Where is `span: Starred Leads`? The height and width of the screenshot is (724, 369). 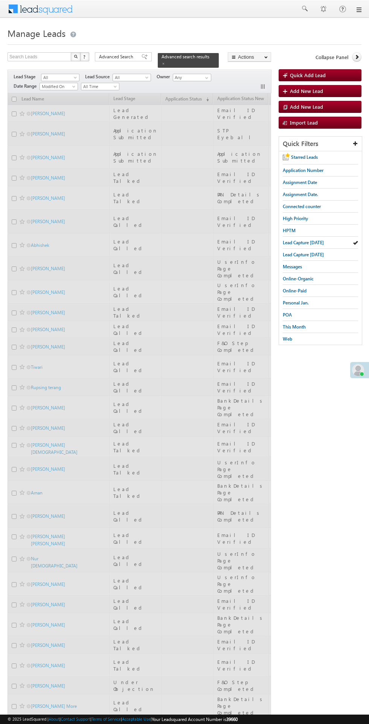
span: Starred Leads is located at coordinates (304, 157).